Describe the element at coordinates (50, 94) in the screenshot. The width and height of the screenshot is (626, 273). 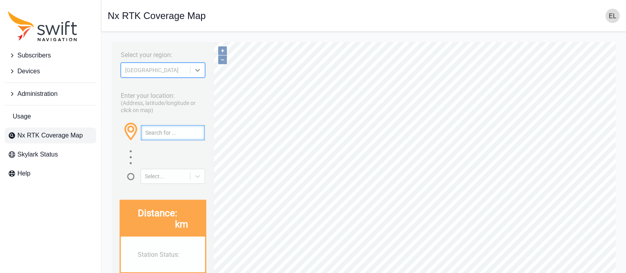
I see `button: Administration` at that location.